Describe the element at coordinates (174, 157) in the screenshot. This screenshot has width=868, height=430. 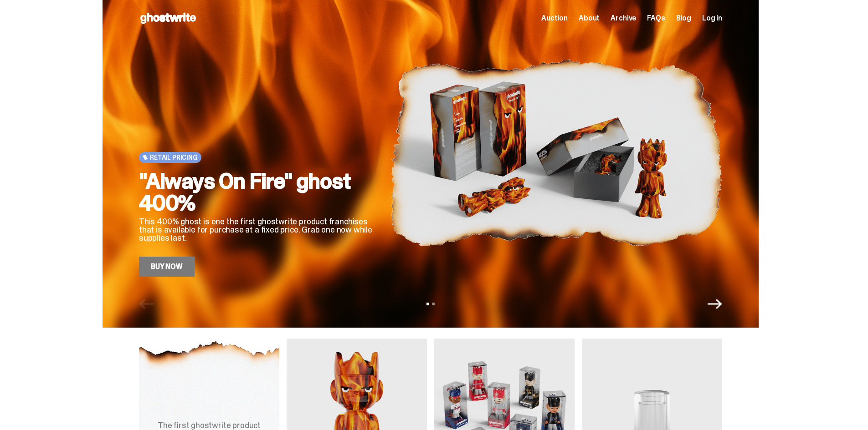
I see `span: Retail Pricing` at that location.